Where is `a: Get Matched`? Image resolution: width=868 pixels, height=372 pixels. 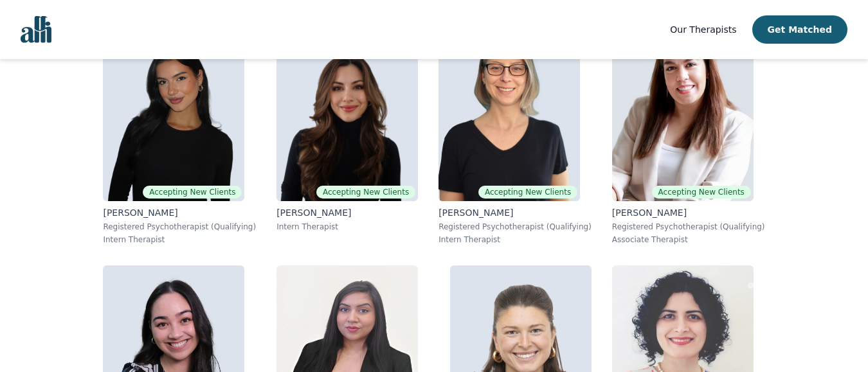 a: Get Matched is located at coordinates (800, 30).